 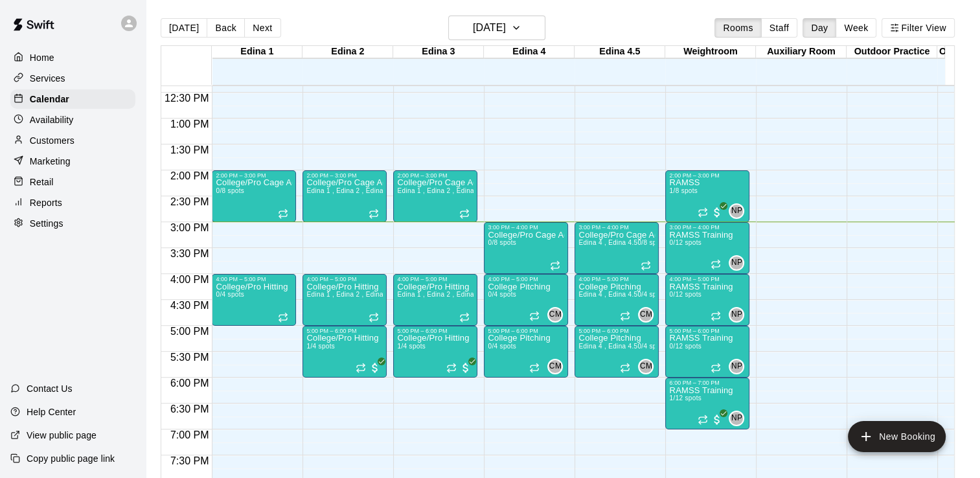 I want to click on p: View public page, so click(x=61, y=435).